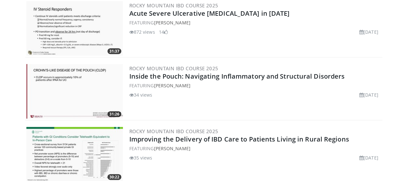 The height and width of the screenshot is (181, 407). I want to click on li: 872 views, so click(142, 32).